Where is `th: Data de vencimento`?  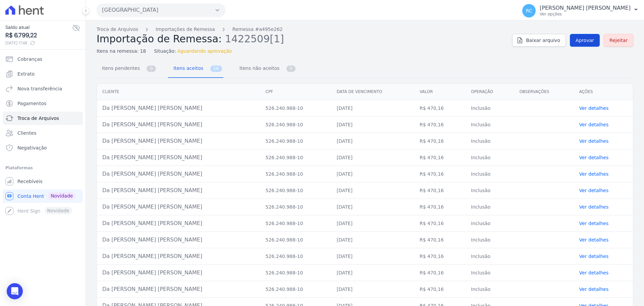
th: Data de vencimento is located at coordinates (373, 92).